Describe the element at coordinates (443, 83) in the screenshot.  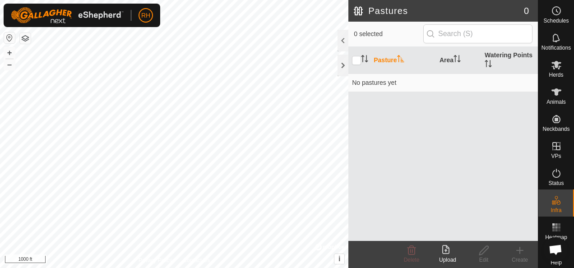
I see `td: No pastures yet` at that location.